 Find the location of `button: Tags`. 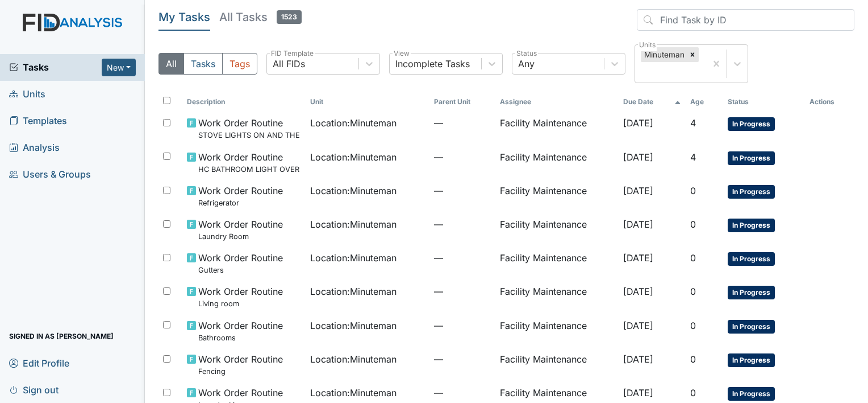

button: Tags is located at coordinates (240, 64).